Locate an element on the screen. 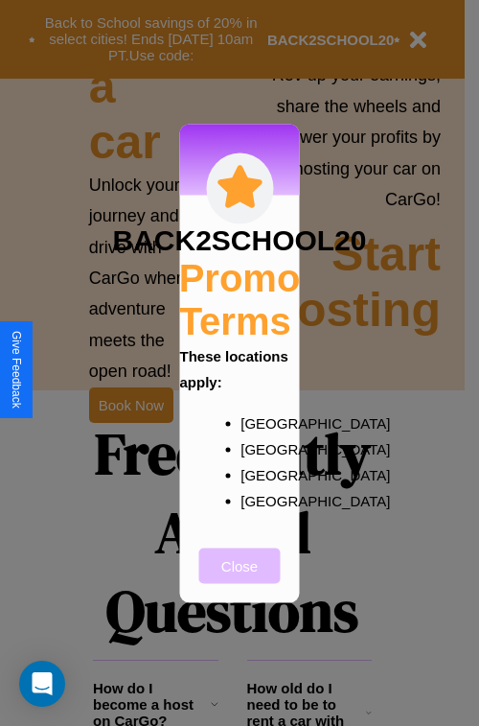  button: Close is located at coordinates (240, 565).